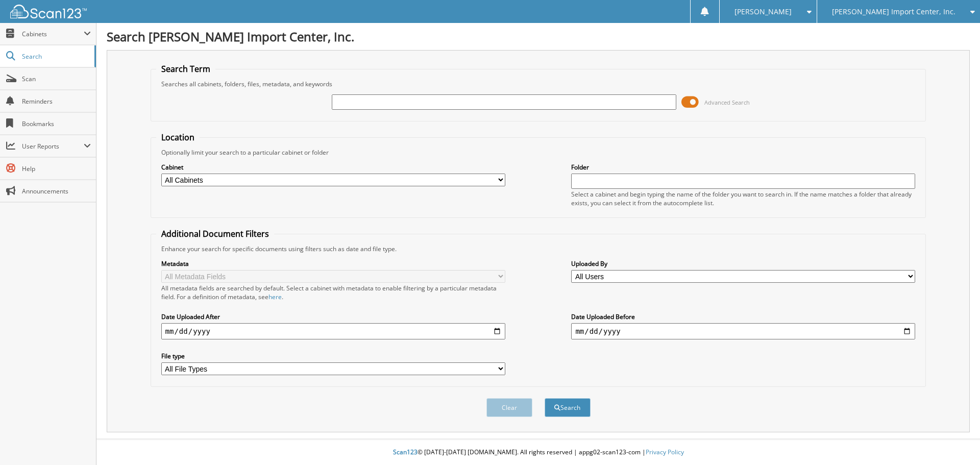  Describe the element at coordinates (334, 264) in the screenshot. I see `label: Metadata` at that location.